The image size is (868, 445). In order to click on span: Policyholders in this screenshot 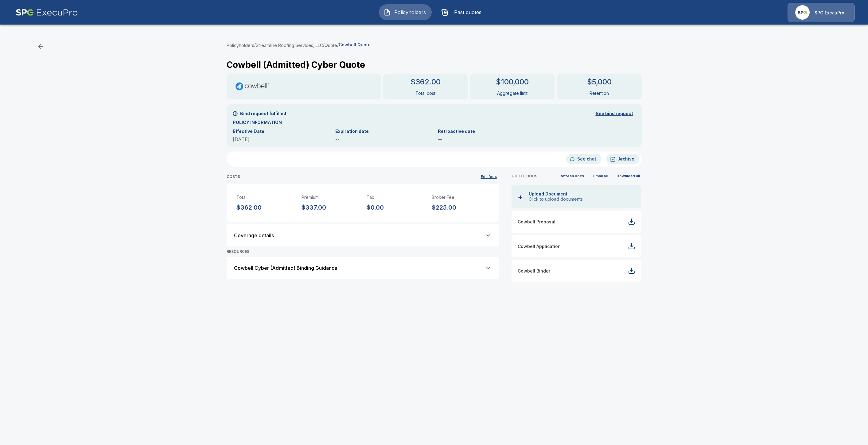, I will do `click(410, 12)`.